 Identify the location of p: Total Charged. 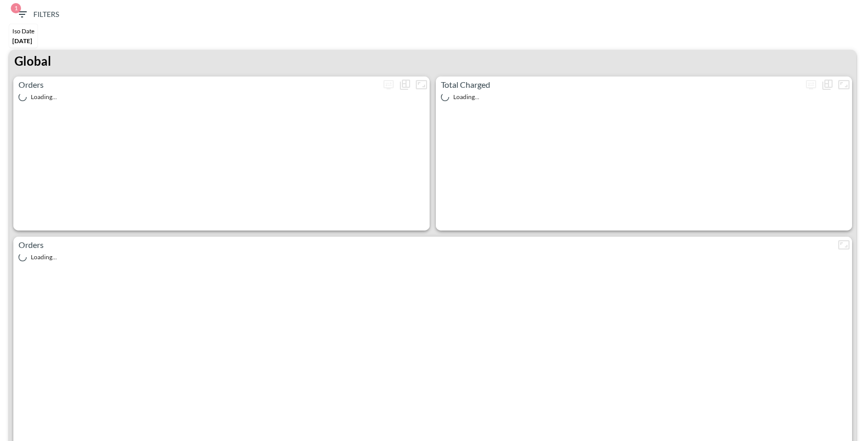
(619, 85).